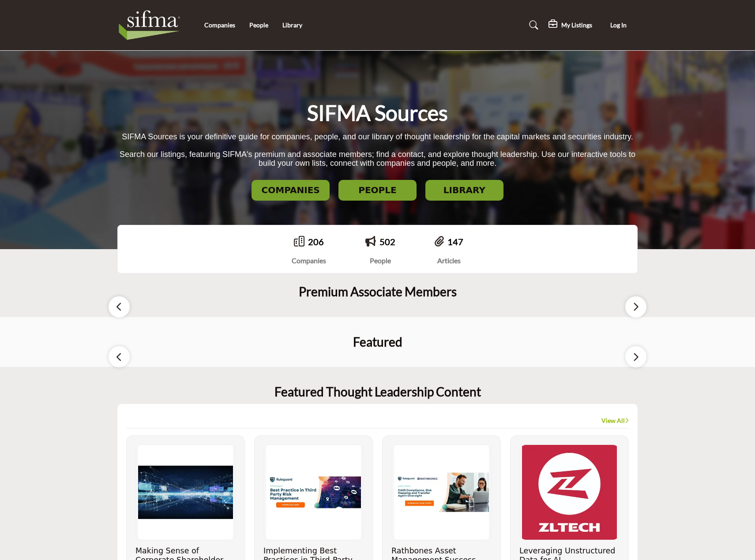 The width and height of the screenshot is (755, 560). Describe the element at coordinates (258, 25) in the screenshot. I see `a: People` at that location.